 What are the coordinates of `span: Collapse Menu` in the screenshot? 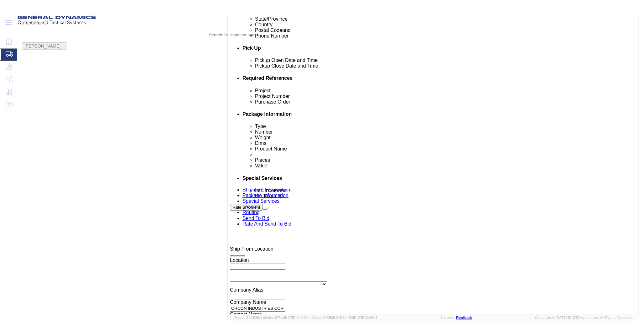 It's located at (35, 24).